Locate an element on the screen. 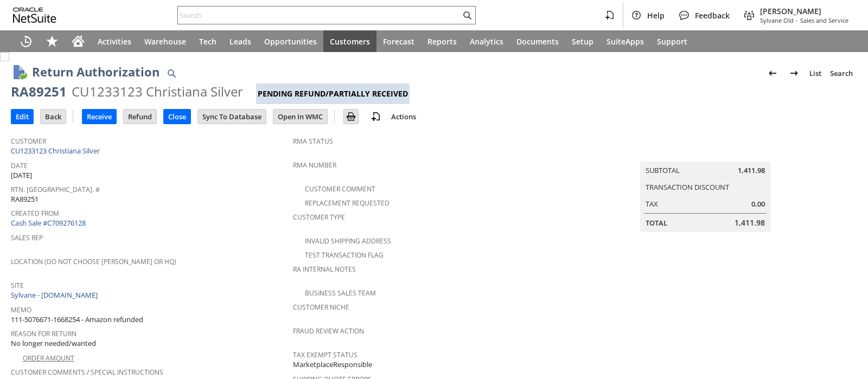 The image size is (868, 379). span: SuiteApps is located at coordinates (625, 42).